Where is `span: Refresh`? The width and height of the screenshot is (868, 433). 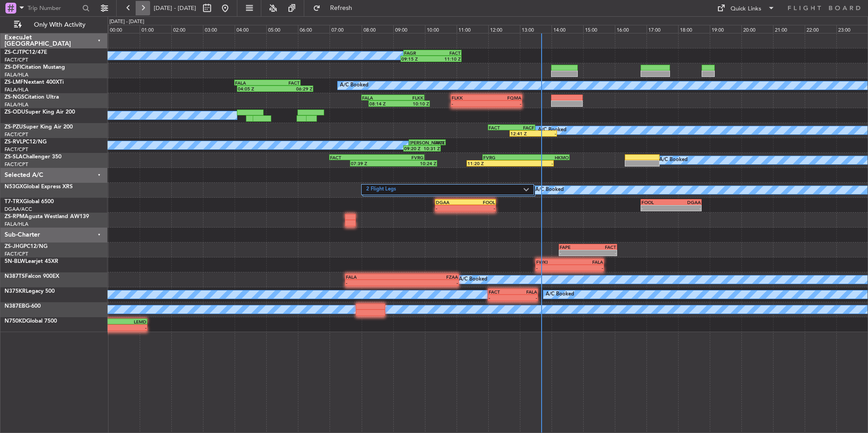 span: Refresh is located at coordinates (341, 8).